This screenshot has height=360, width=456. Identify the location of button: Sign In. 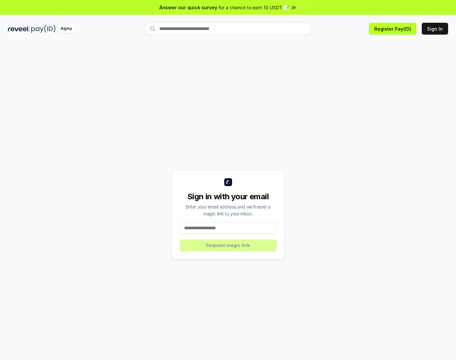
(435, 29).